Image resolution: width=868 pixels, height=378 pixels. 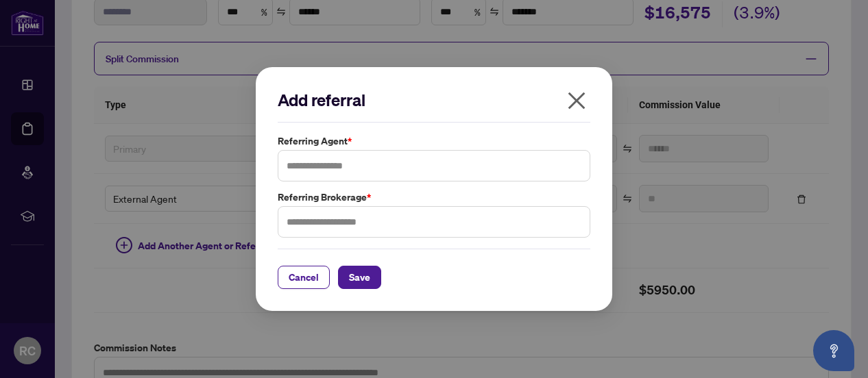 What do you see at coordinates (834, 351) in the screenshot?
I see `button: Open asap` at bounding box center [834, 351].